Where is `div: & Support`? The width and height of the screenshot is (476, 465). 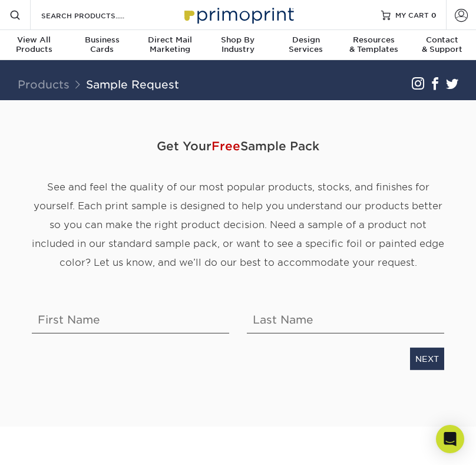 div: & Support is located at coordinates (442, 45).